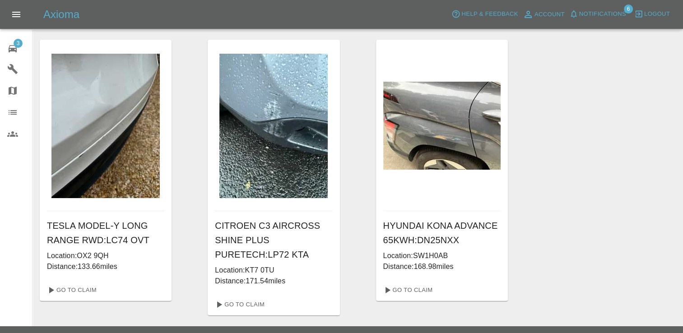 The image size is (683, 333). I want to click on h6: CITROEN C3 AIRCROSS SHINE PLUS PURETECH : LP72 KTA, so click(274, 240).